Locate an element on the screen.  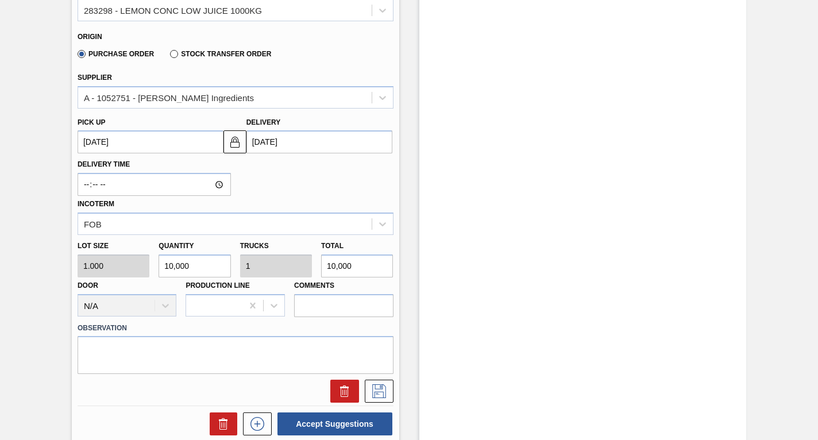
button: locked is located at coordinates (235, 142).